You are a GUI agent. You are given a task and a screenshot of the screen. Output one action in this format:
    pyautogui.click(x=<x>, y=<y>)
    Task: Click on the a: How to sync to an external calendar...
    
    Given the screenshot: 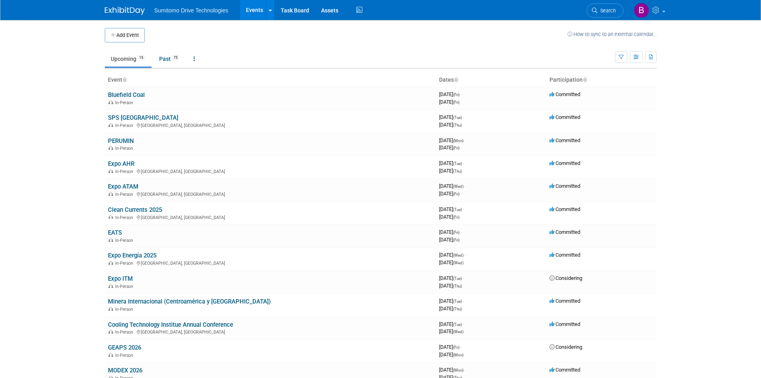 What is the action you would take?
    pyautogui.click(x=612, y=34)
    